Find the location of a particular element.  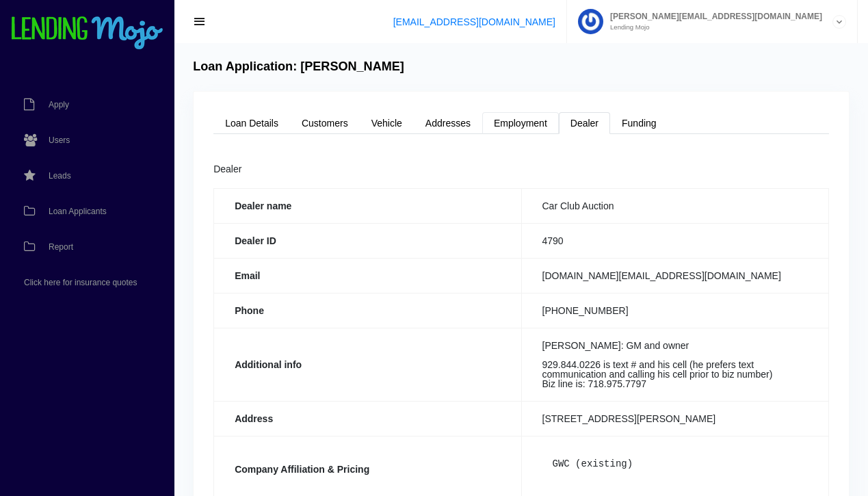

div: Dealer is located at coordinates (521, 170).